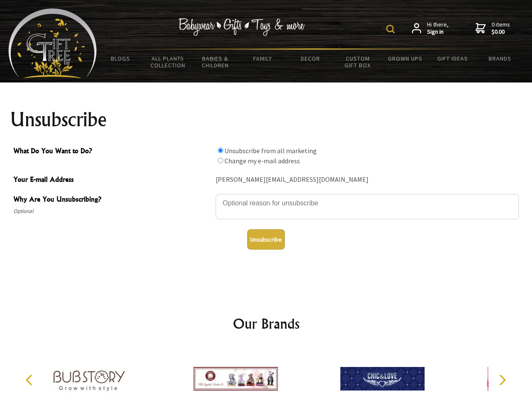  Describe the element at coordinates (266, 324) in the screenshot. I see `h2: Our Brands` at that location.